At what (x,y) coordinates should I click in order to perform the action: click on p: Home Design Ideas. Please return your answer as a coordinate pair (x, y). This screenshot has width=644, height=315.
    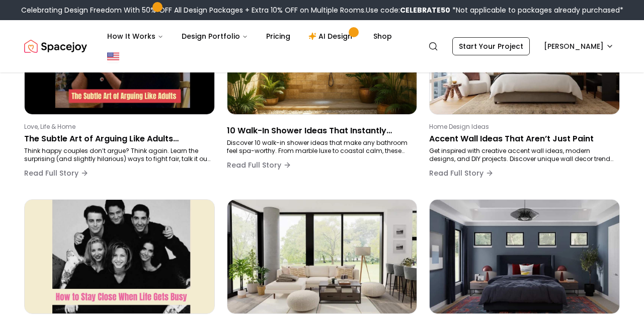
    Looking at the image, I should click on (522, 127).